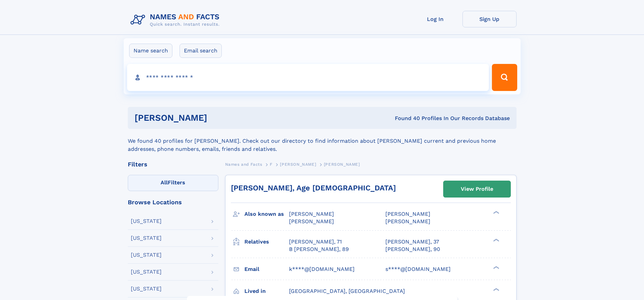  What do you see at coordinates (200, 51) in the screenshot?
I see `label: Email search` at bounding box center [200, 51].